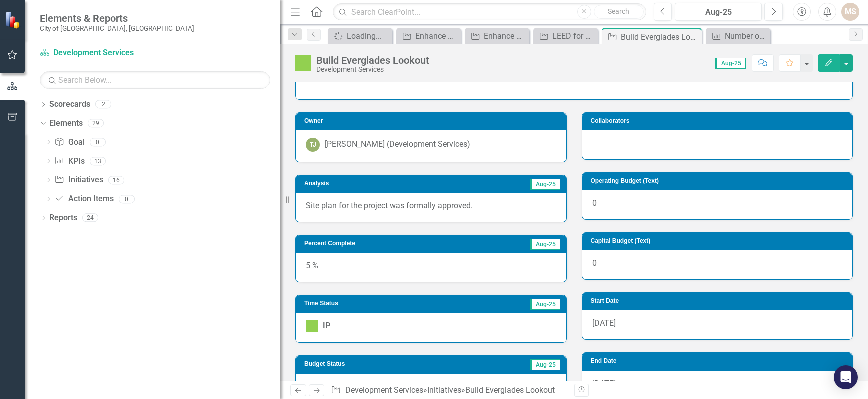  I want to click on div: Loading..., so click(369, 36).